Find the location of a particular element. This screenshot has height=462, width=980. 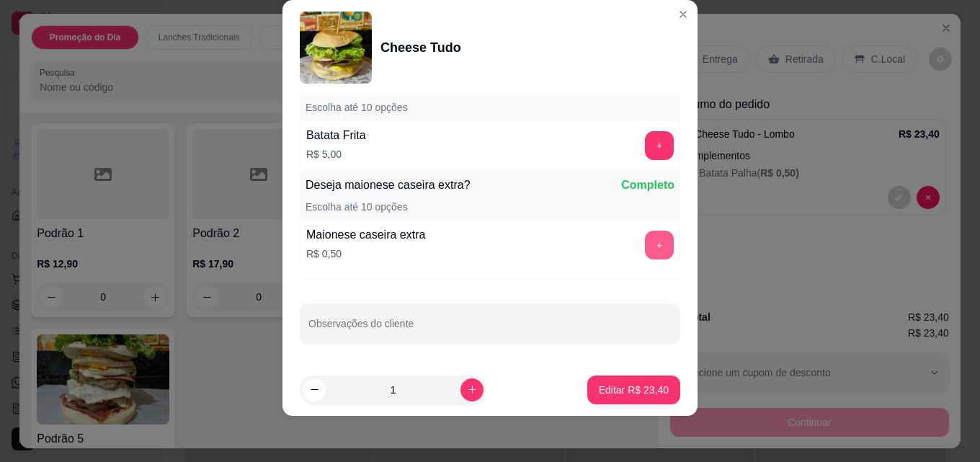

button: decrease-product-quantity is located at coordinates (315, 390).